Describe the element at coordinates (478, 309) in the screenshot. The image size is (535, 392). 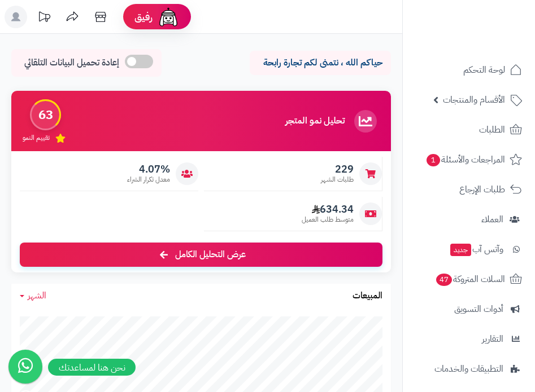
I see `span: أدوات التسويق` at that location.